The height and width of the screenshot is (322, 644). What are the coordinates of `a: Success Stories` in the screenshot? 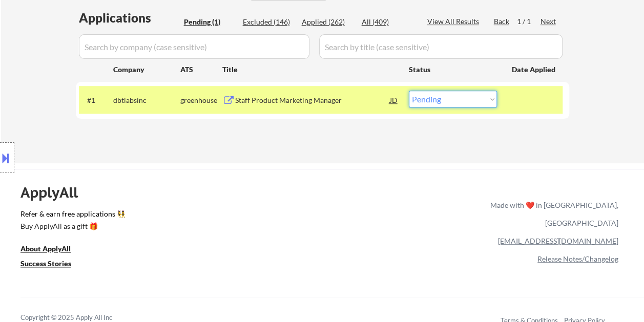 It's located at (53, 264).